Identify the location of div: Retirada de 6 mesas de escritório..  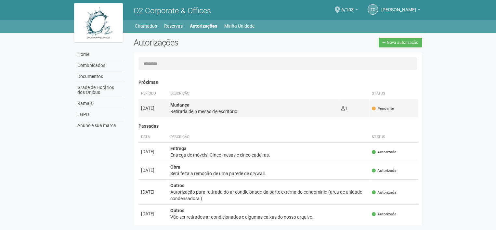
(253, 112).